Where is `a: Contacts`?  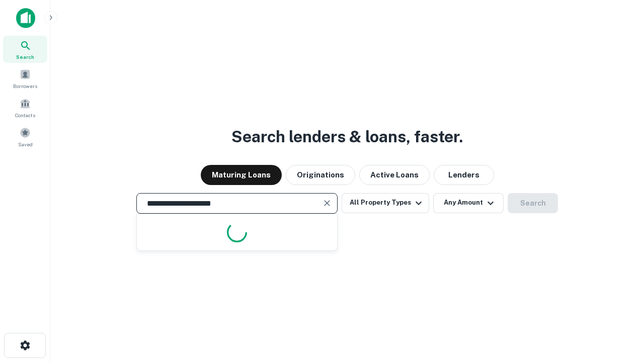 a: Contacts is located at coordinates (25, 107).